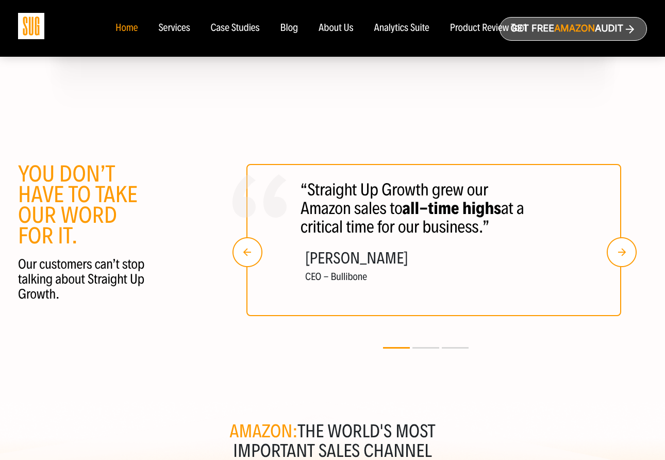  What do you see at coordinates (235, 28) in the screenshot?
I see `a: Case Studies` at bounding box center [235, 28].